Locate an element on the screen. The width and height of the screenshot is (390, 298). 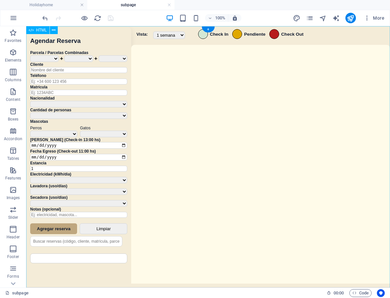
p: Images is located at coordinates (13, 198).